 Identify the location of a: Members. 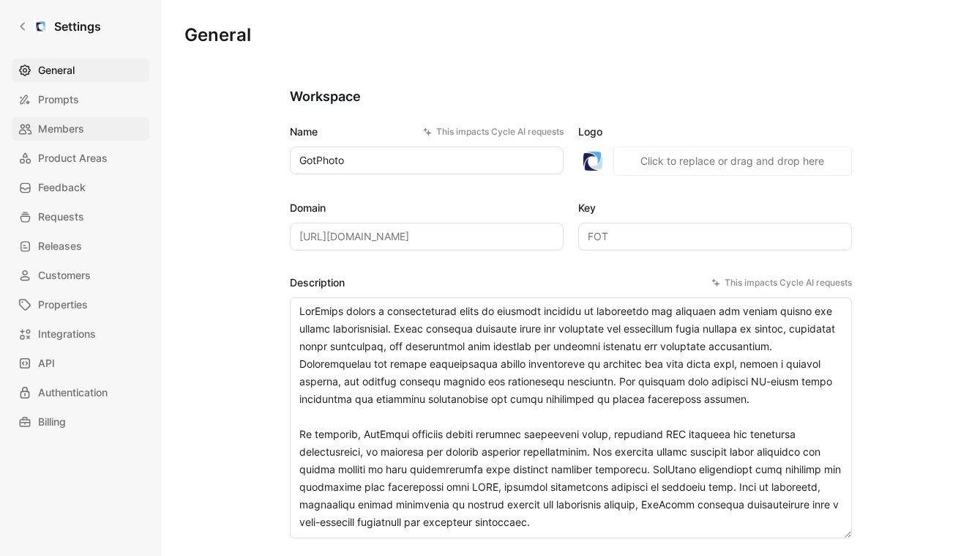
(81, 129).